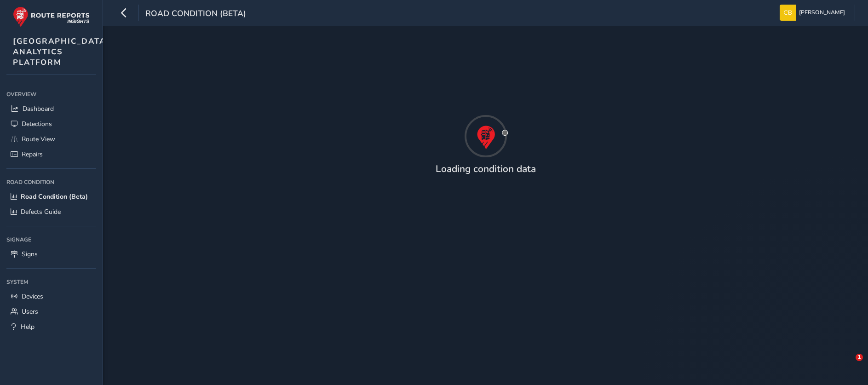 The width and height of the screenshot is (868, 385). What do you see at coordinates (51, 311) in the screenshot?
I see `a: Users` at bounding box center [51, 311].